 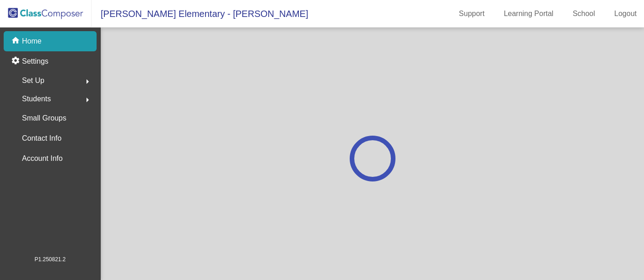 I want to click on p: Account Info, so click(x=42, y=158).